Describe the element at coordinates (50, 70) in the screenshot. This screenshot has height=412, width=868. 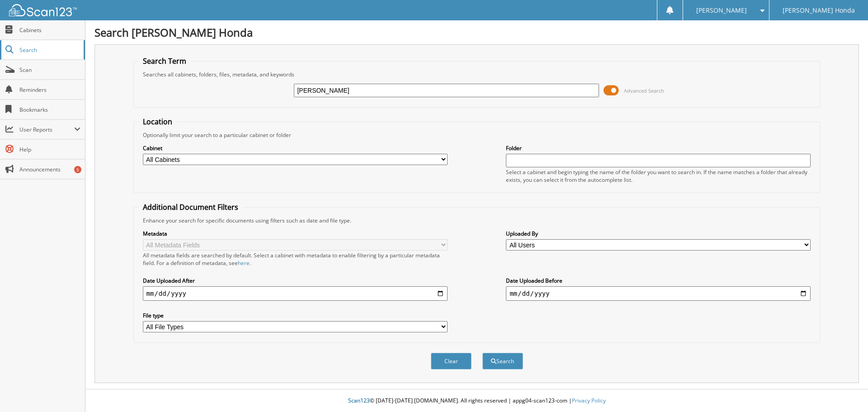
I see `span: Scan` at that location.